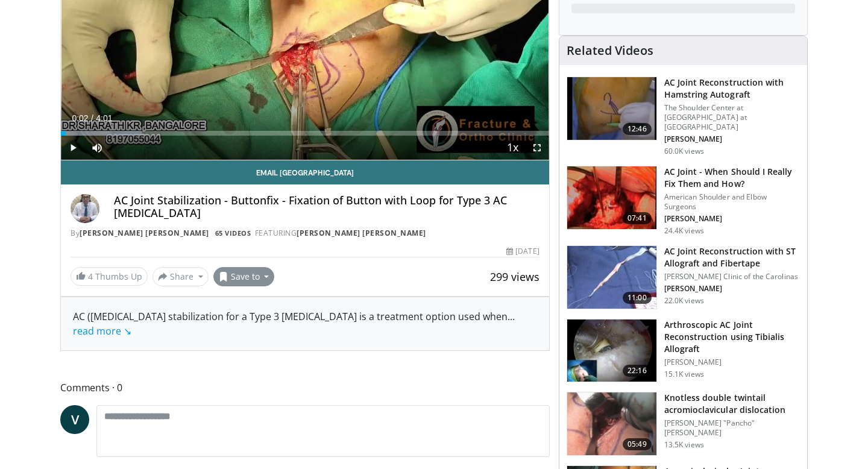 This screenshot has height=469, width=868. What do you see at coordinates (305, 233) in the screenshot?
I see `div: By FEATURING` at bounding box center [305, 233].